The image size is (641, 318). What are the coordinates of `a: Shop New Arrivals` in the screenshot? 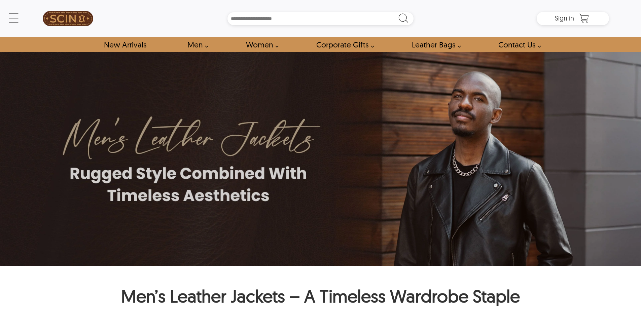 It's located at (125, 44).